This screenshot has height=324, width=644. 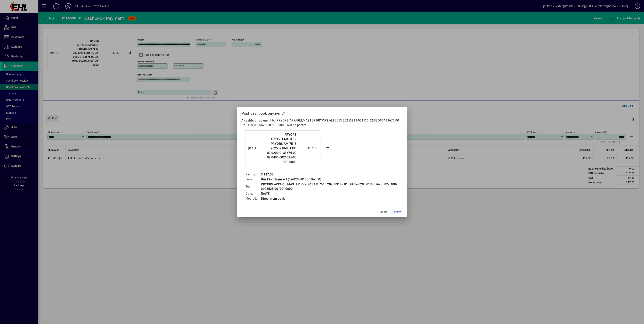 What do you see at coordinates (282, 148) in the screenshot?
I see `strong: PRYORS APPARELMASTER PRYORS AM 7513 20250918-001 DD 02-0200-0133676-00 02-0400-0026525-00 "00" 0000` at bounding box center [282, 148].